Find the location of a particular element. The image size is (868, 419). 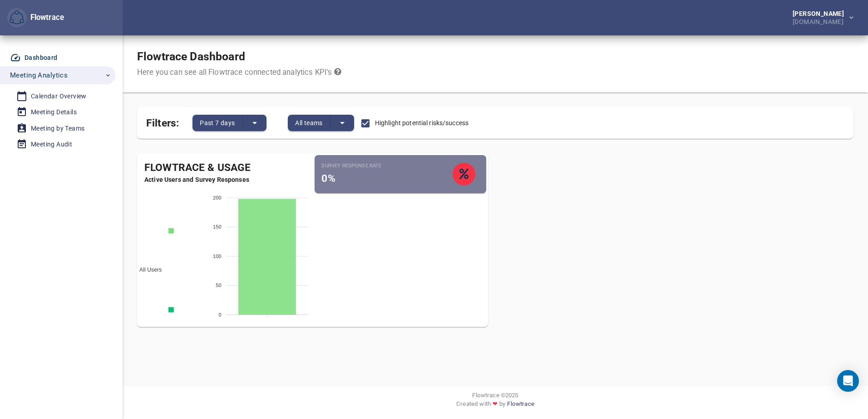

div: Created with is located at coordinates (495, 405).